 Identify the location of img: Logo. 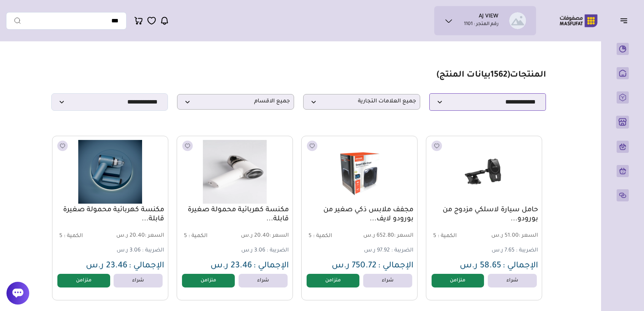
(578, 21).